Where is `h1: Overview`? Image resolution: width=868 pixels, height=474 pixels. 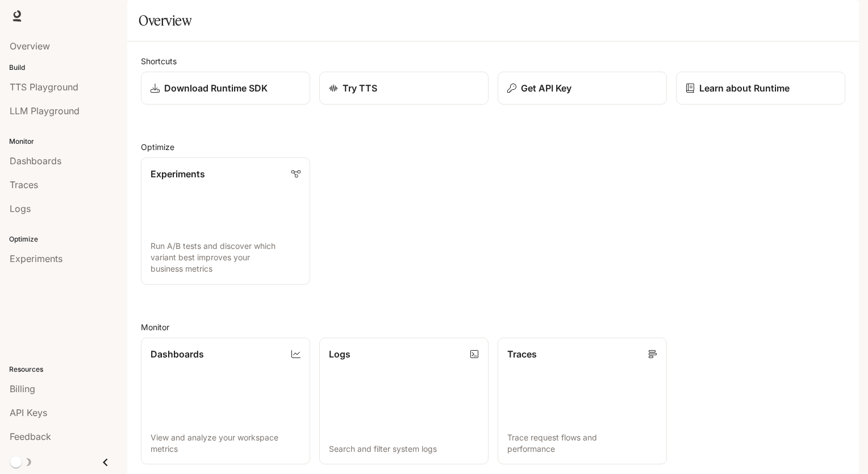
h1: Overview is located at coordinates (165, 20).